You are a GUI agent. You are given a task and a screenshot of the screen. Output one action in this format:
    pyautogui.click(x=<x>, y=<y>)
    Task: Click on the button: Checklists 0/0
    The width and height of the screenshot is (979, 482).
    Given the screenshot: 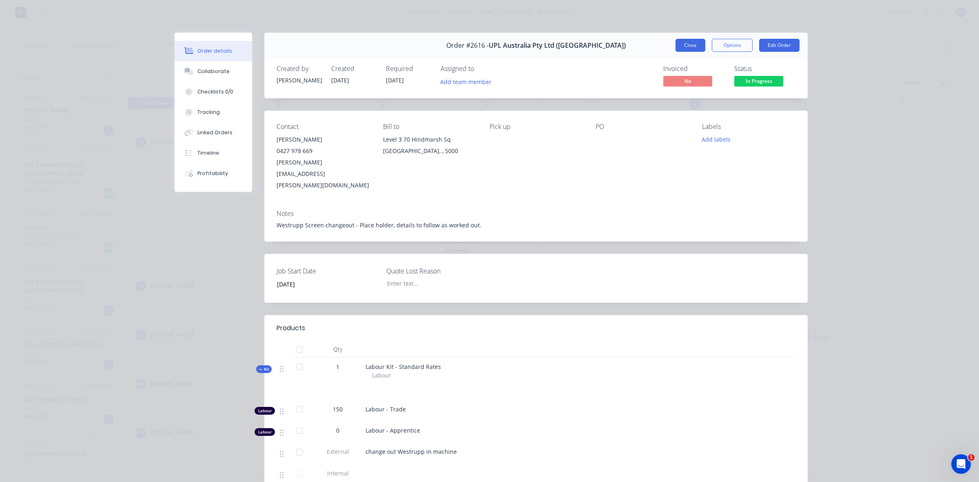 What is the action you would take?
    pyautogui.click(x=213, y=92)
    